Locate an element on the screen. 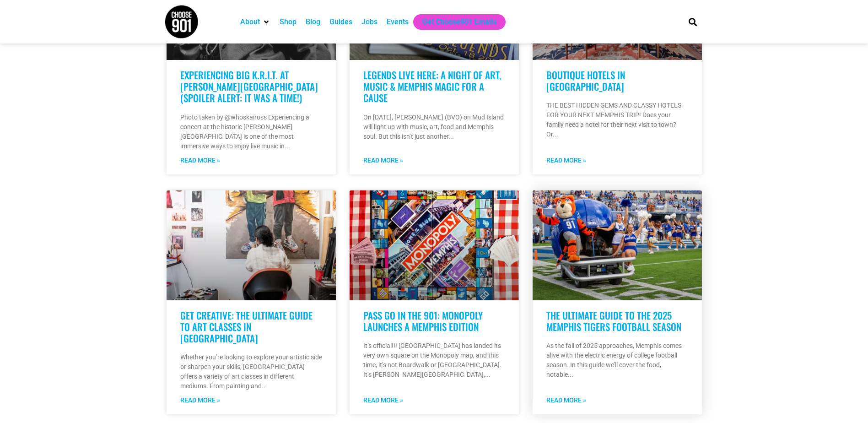 This screenshot has height=423, width=868. div: Shop is located at coordinates (287, 22).